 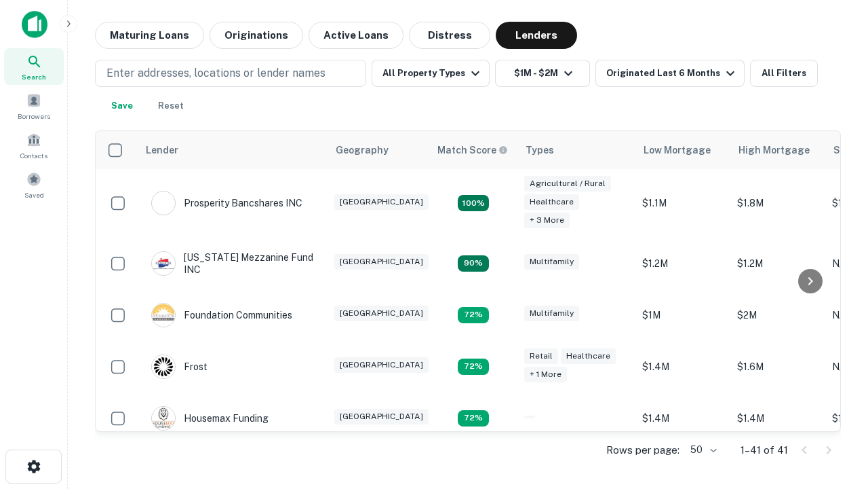 What do you see at coordinates (683, 315) in the screenshot?
I see `td: $1M` at bounding box center [683, 315].